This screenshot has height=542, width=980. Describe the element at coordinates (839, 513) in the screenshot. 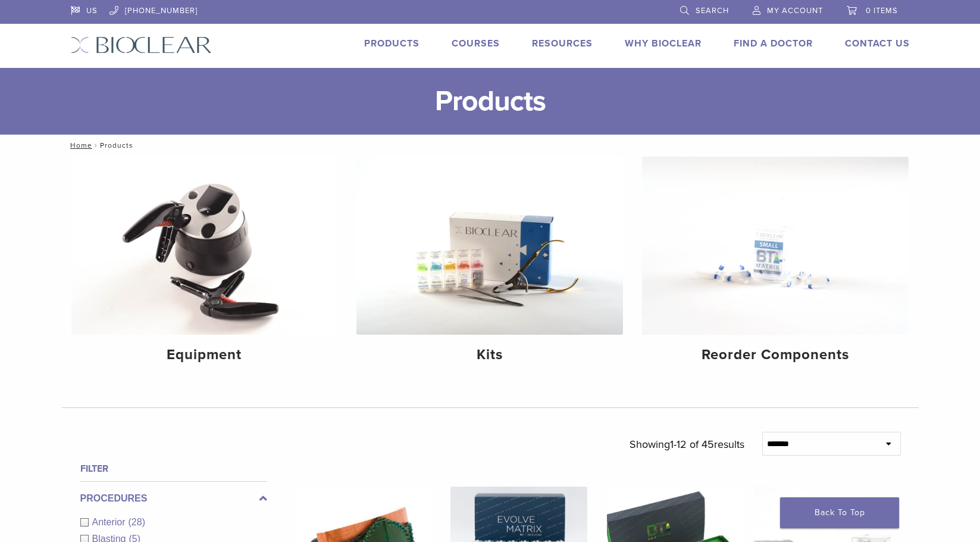

I see `a: Back To Top` at that location.